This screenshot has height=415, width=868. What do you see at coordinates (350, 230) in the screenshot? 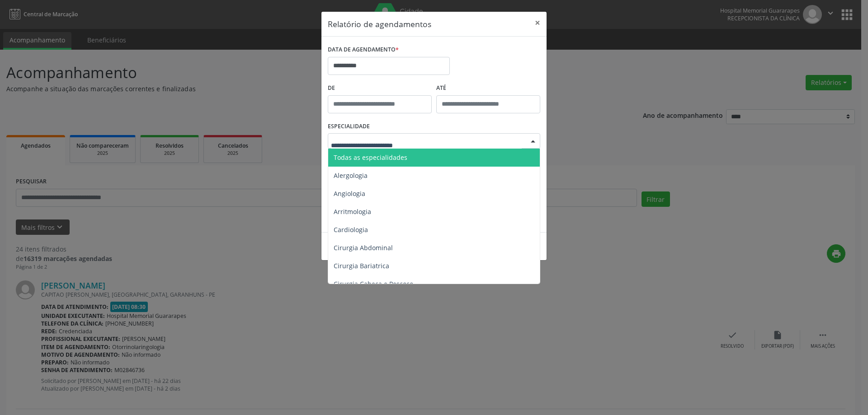
I see `span: Cardiologia` at bounding box center [350, 230].